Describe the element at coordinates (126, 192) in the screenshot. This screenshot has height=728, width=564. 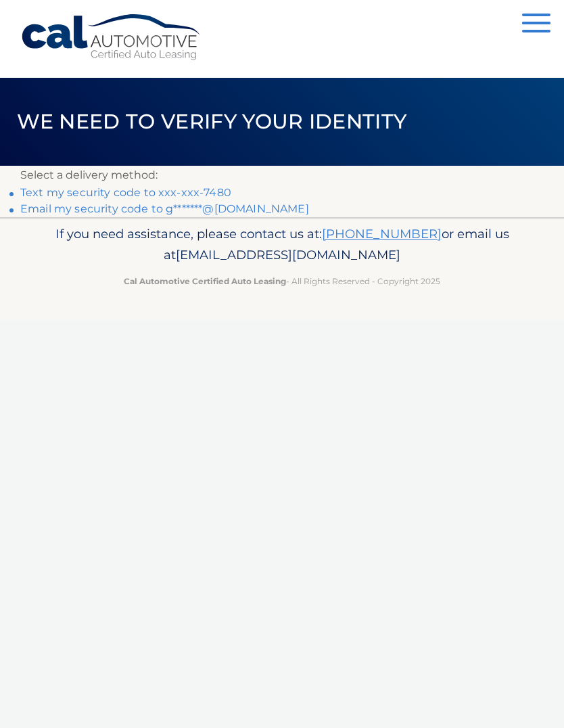
I see `a: Text my security code to xxx-xxx-7480` at that location.